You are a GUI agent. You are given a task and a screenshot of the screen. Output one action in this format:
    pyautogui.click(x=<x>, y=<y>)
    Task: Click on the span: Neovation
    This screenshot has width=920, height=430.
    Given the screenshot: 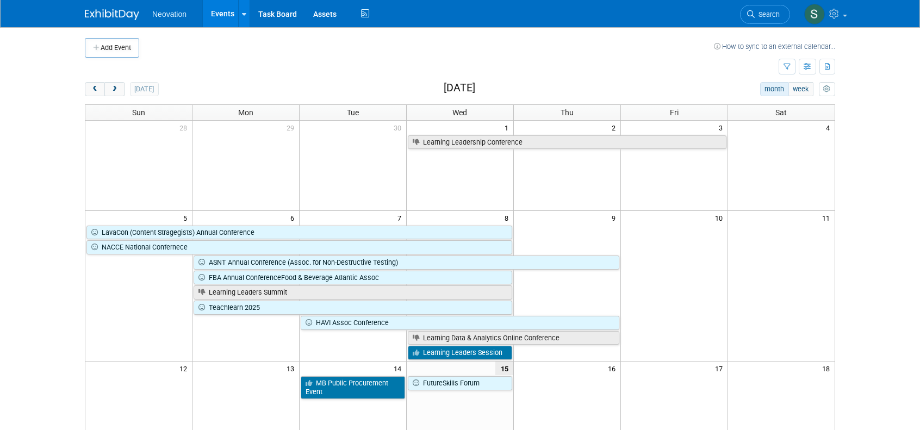 What is the action you would take?
    pyautogui.click(x=169, y=14)
    